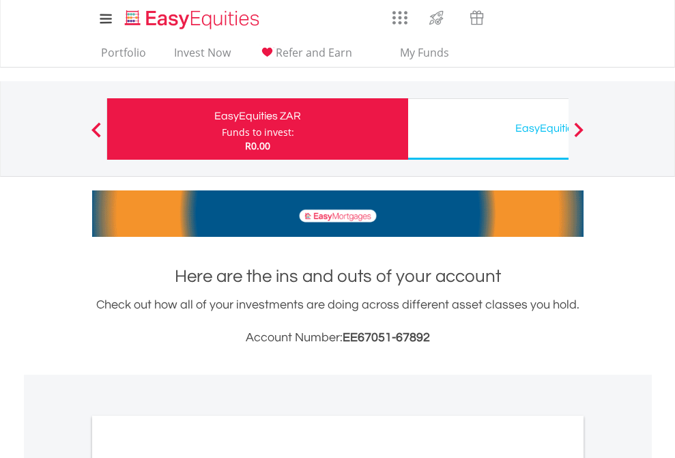  Describe the element at coordinates (476, 18) in the screenshot. I see `img: vouchers-v2.svg` at that location.